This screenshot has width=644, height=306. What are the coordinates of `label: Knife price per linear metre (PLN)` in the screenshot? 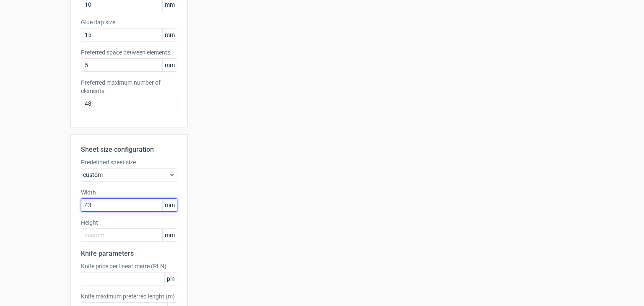 It's located at (129, 266).